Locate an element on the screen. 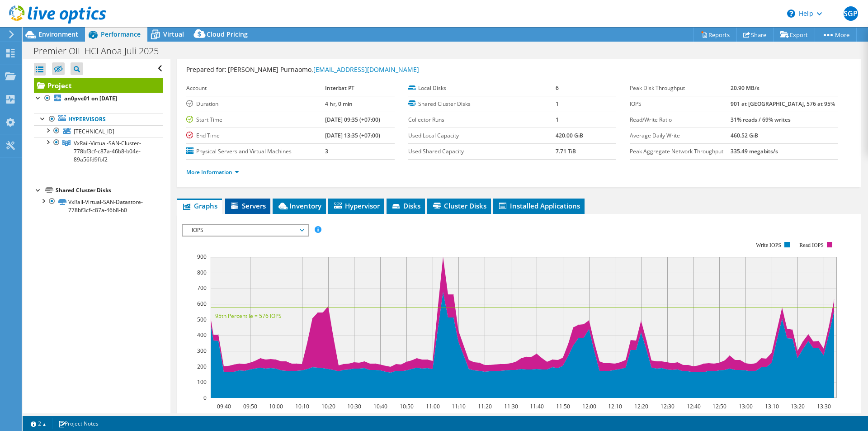 The width and height of the screenshot is (868, 431). text: 10:50 is located at coordinates (406, 406).